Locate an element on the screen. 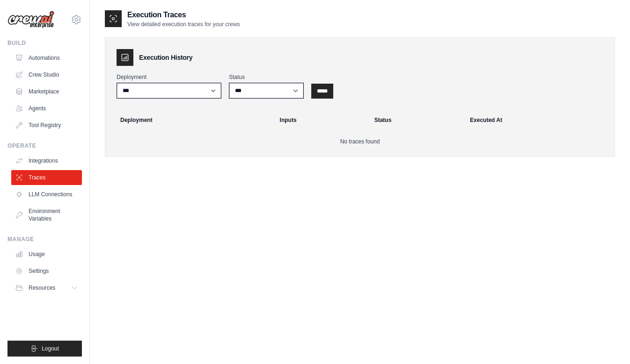 This screenshot has height=364, width=630. div: 聊天小组件 is located at coordinates (606, 342).